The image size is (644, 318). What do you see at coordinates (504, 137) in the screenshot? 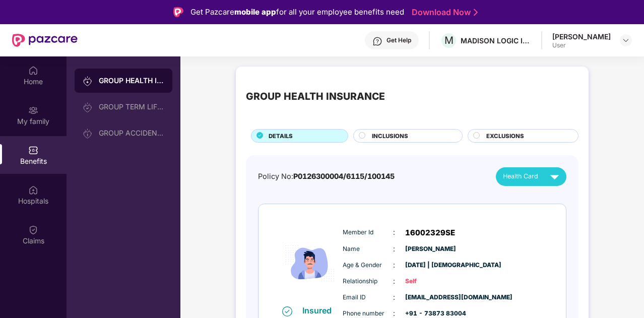
I see `span: EXCLUSIONS` at bounding box center [504, 137].